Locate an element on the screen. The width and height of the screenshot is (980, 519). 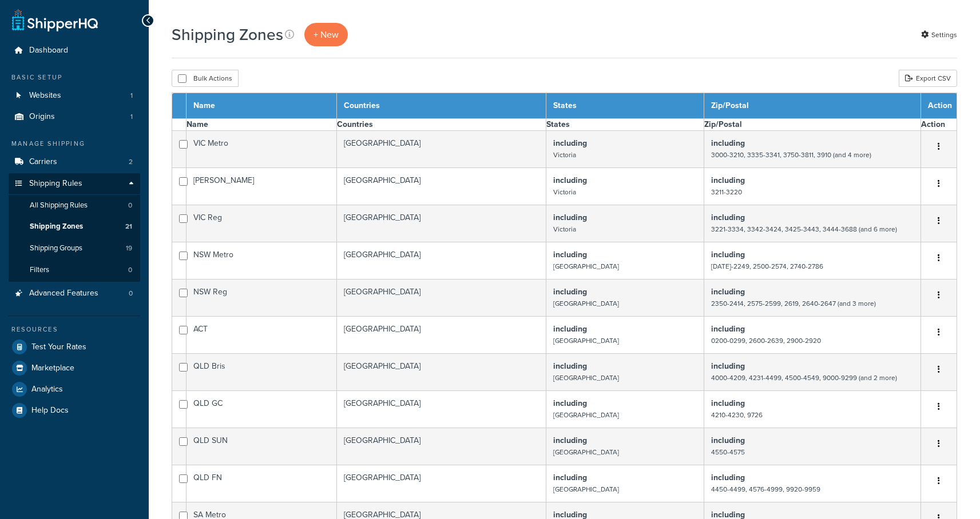
span: 1 is located at coordinates (132, 96).